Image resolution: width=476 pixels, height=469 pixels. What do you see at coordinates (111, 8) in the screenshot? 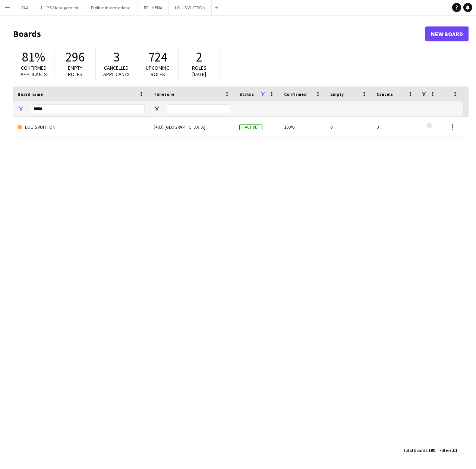
I see `button: Proline Interntational` at bounding box center [111, 8].